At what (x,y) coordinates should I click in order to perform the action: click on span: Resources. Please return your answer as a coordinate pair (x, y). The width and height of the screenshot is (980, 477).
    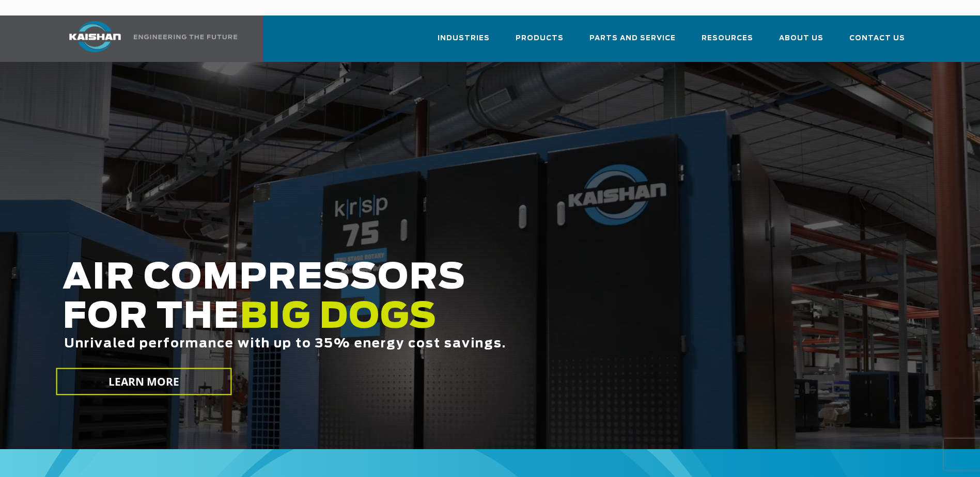
    Looking at the image, I should click on (728, 38).